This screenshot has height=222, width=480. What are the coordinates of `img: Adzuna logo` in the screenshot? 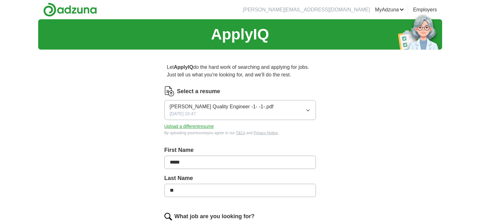 It's located at (70, 9).